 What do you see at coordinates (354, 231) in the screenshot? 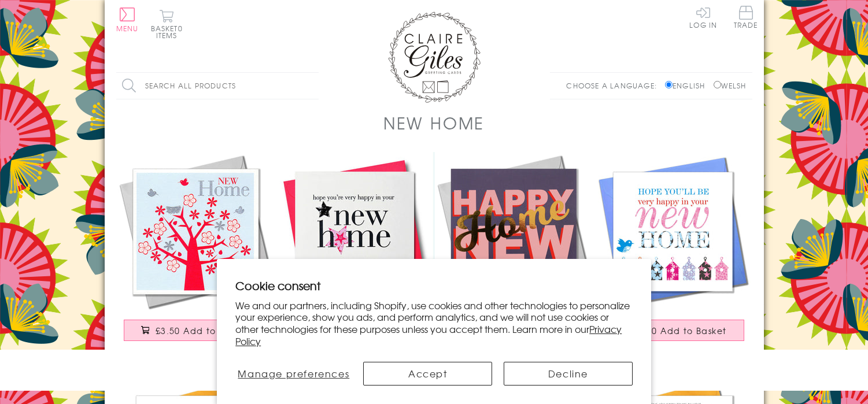
I see `img: New Home Card, Pink Star, Embellished with a padded star` at bounding box center [354, 231].